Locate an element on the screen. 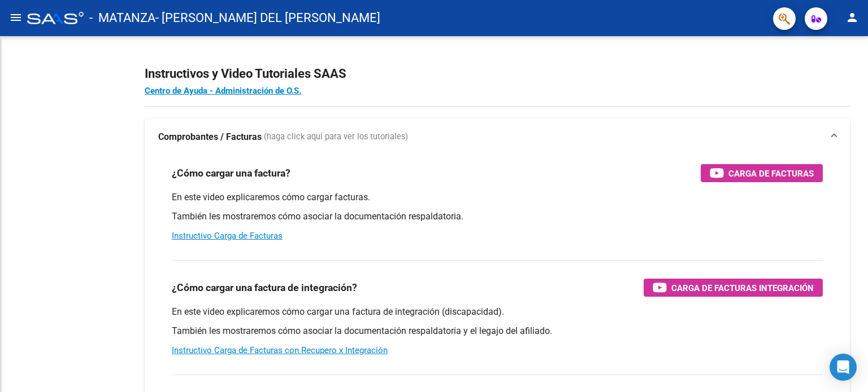  p: En este video explicaremos cómo cargar facturas. is located at coordinates (497, 197).